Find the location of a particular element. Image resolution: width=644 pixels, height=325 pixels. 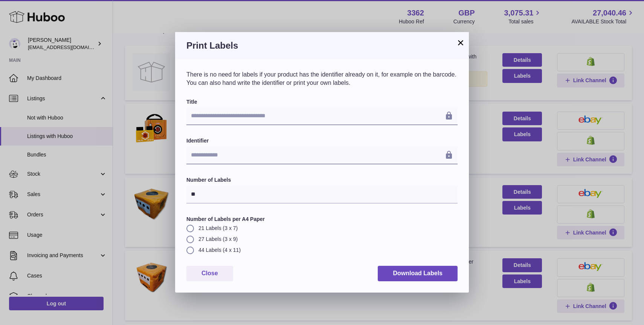

p: There is no need for labels if your product has the identifier already on it, for example on the ... is located at coordinates (322, 78).